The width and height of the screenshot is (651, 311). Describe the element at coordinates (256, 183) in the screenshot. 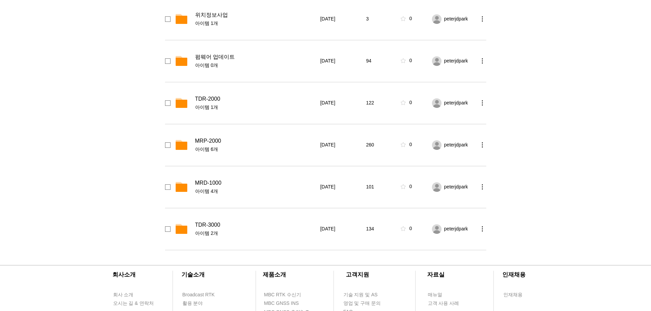

I see `div: MRD-1000` at that location.